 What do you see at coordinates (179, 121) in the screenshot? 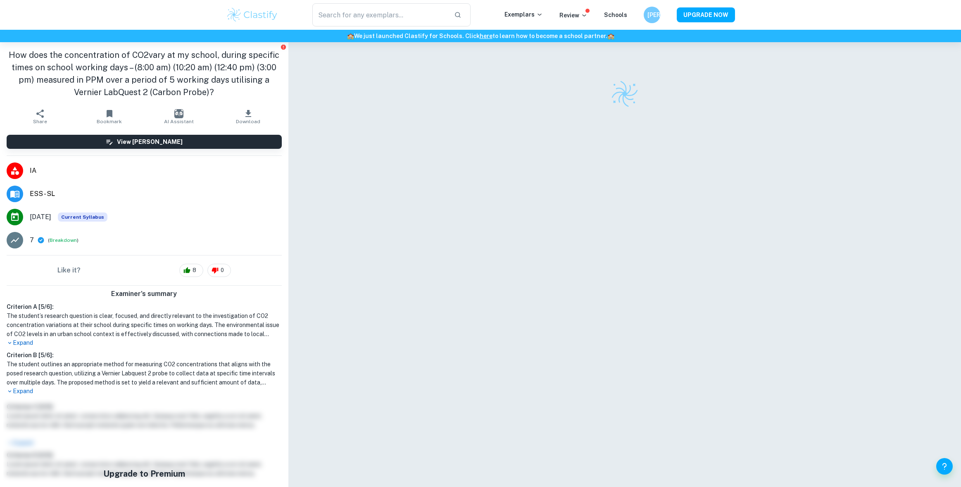
I see `span: AI Assistant` at bounding box center [179, 121].